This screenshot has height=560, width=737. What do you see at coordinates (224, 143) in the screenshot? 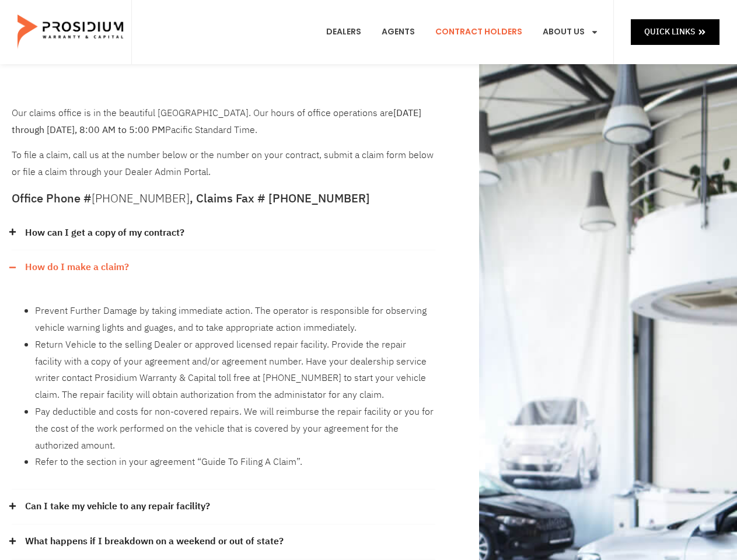
I see `div: To file a claim, call us at the number below or the number on your contract, submit a claim form ...` at bounding box center [224, 143].